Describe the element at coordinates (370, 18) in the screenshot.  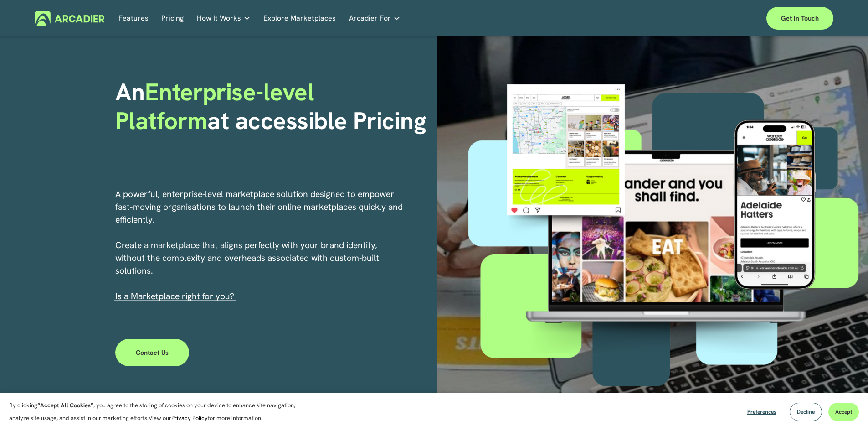
I see `span: Arcadier For` at that location.